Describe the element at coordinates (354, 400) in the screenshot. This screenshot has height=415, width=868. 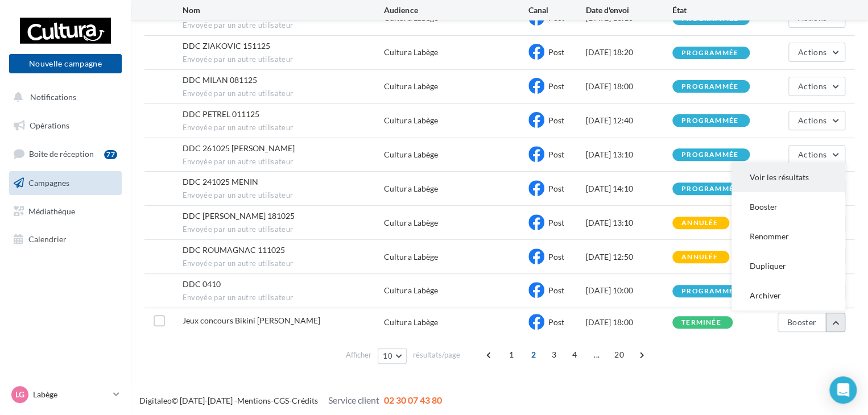
I see `span: Service client` at that location.